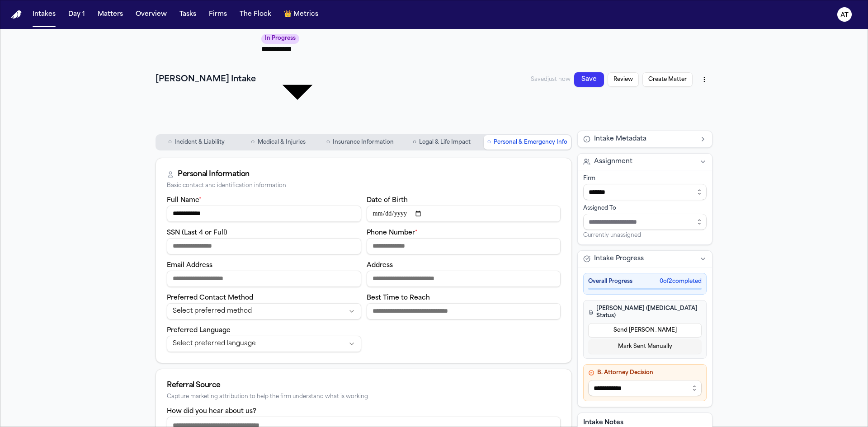 This screenshot has height=427, width=868. Describe the element at coordinates (297, 79) in the screenshot. I see `div: Update intake status` at that location.